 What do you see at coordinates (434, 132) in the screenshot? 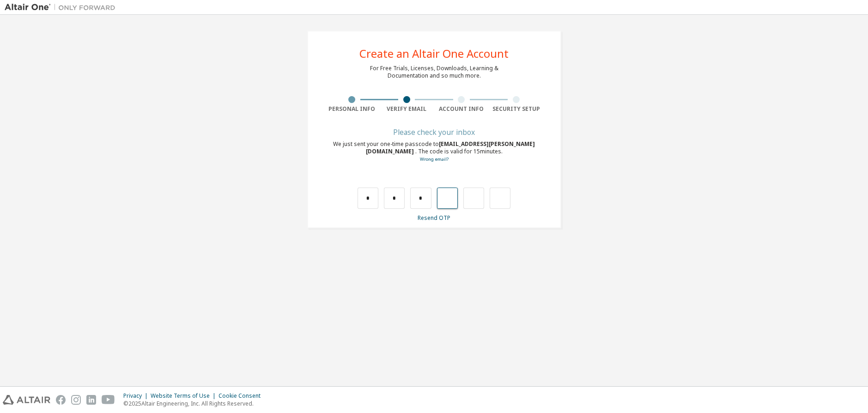
I see `div: Please check your inbox` at bounding box center [434, 132].